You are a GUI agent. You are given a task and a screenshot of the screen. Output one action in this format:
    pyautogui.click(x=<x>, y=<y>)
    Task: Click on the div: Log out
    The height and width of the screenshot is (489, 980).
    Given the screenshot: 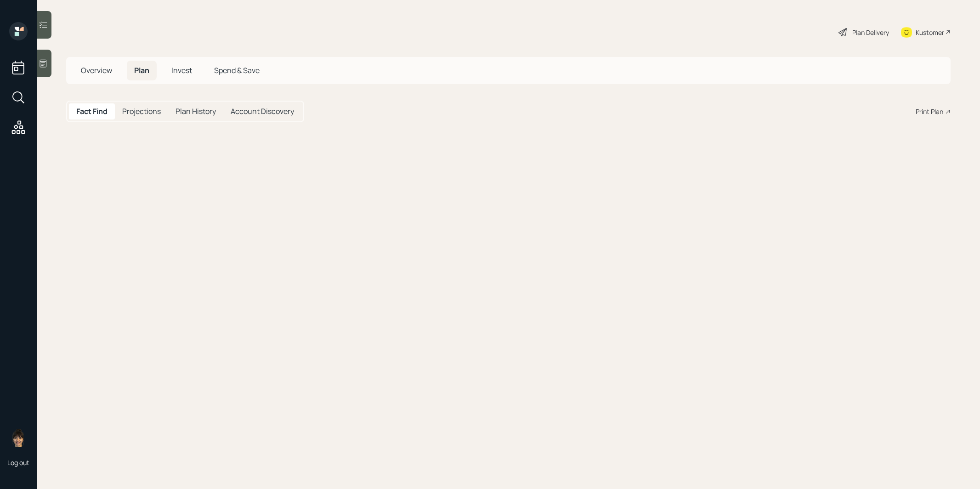 What is the action you would take?
    pyautogui.click(x=18, y=462)
    